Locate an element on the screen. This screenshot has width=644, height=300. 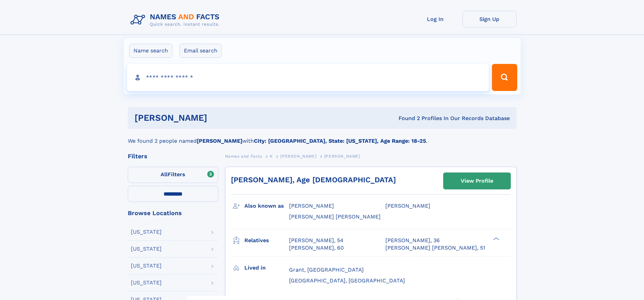
div: View Profile is located at coordinates (477, 181).